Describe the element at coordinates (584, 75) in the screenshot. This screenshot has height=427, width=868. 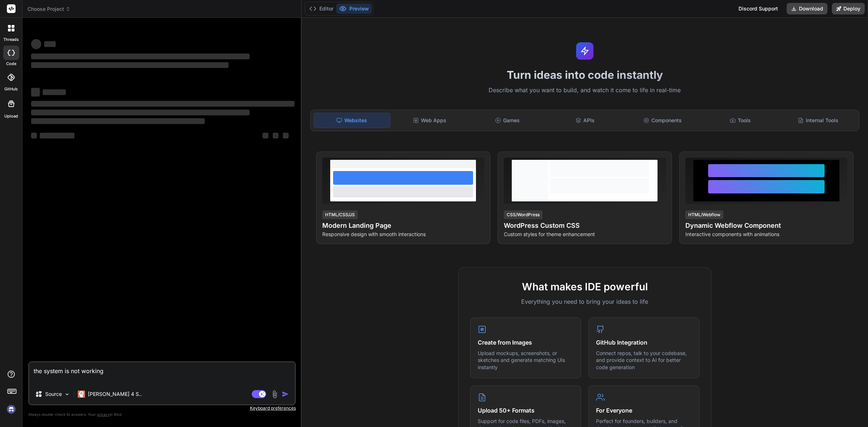
I see `h1: Turn ideas into code instantly` at that location.